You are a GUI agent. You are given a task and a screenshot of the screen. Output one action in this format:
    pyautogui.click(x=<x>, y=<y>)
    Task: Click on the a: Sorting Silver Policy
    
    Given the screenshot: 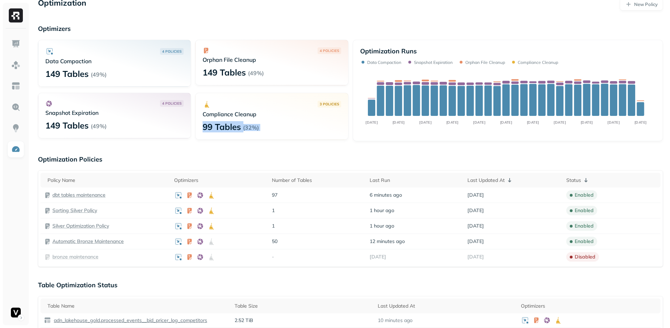 What is the action you would take?
    pyautogui.click(x=75, y=211)
    